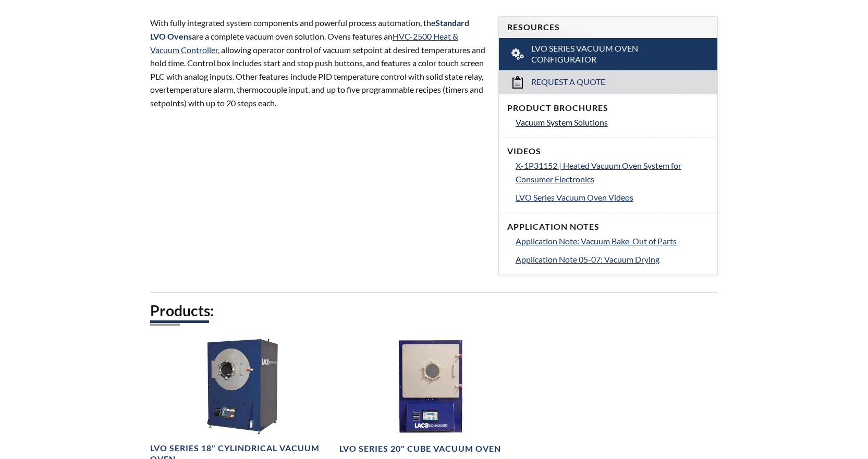 The width and height of the screenshot is (868, 459). I want to click on a: X-1P31152 | Heated Vacuum Oven System for Consumer Electronics, so click(612, 172).